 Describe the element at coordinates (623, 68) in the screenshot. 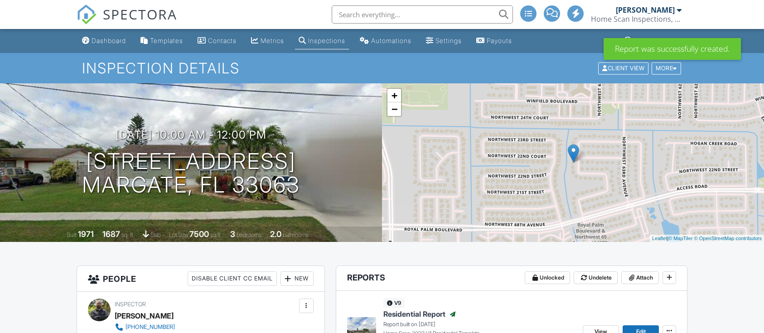

I see `div: Client View` at that location.